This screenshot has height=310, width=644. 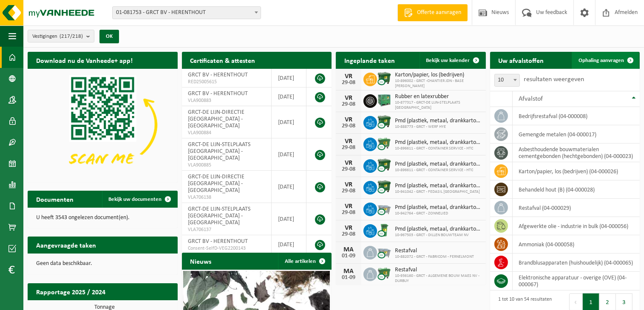 What do you see at coordinates (201, 261) in the screenshot?
I see `h2: Nieuws` at bounding box center [201, 261].